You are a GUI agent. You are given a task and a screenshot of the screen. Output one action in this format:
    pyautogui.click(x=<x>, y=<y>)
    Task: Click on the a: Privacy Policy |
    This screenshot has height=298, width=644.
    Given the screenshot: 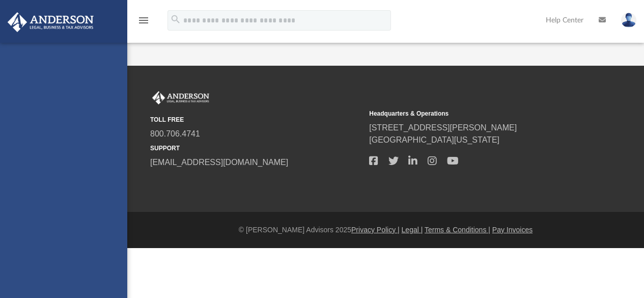 What is the action you would take?
    pyautogui.click(x=375, y=230)
    